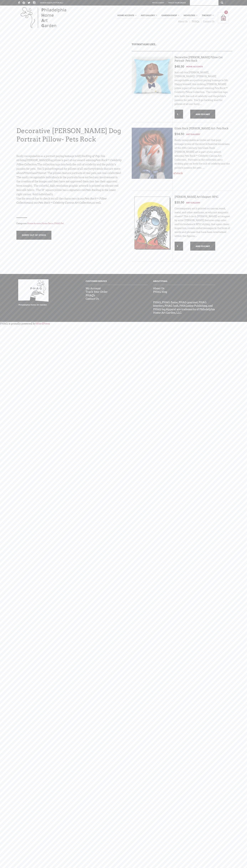  Describe the element at coordinates (202, 154) in the screenshot. I see `div: Easily recognizable as Giclee art that pays homage to one of the most influential musicians of th...` at that location.